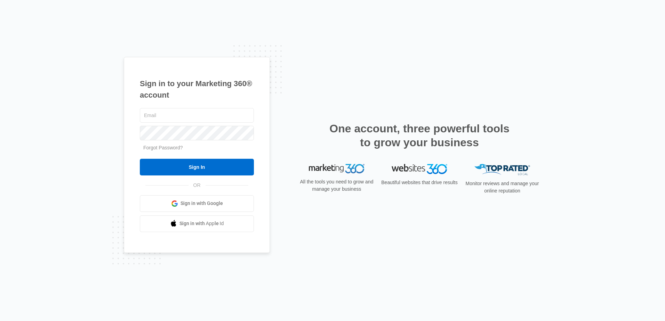 The image size is (665, 321). Describe the element at coordinates (197, 204) in the screenshot. I see `a: Sign in with Google` at that location.